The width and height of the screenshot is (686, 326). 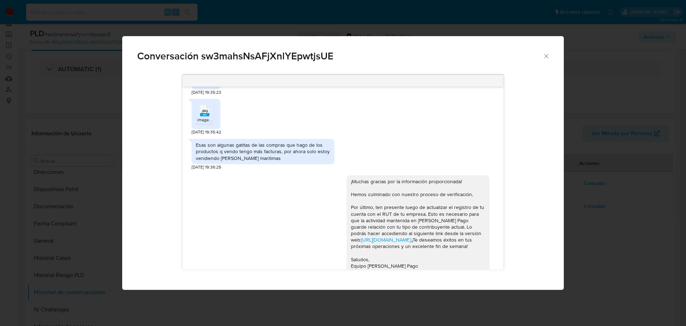 What do you see at coordinates (343, 163) in the screenshot?
I see `div: Comunicación` at bounding box center [343, 163].